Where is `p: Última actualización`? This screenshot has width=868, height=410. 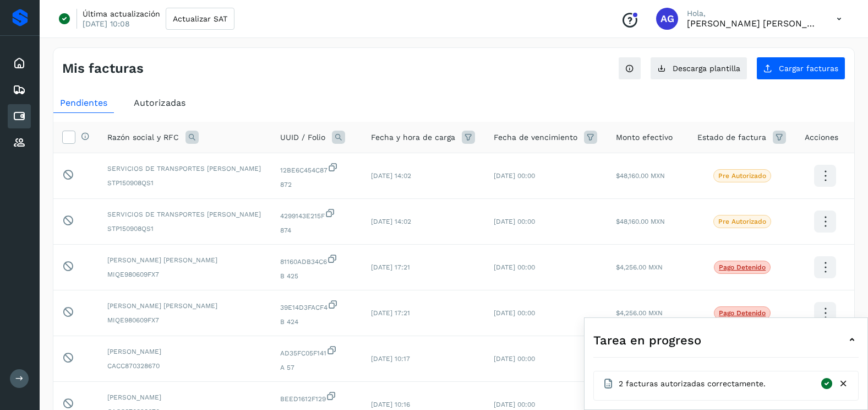
p: Última actualización is located at coordinates (121, 14).